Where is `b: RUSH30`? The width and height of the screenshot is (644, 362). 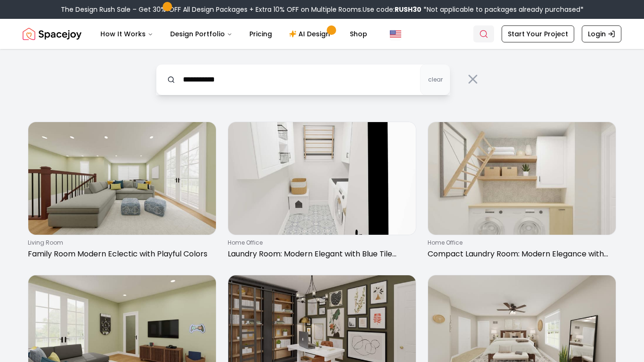
b: RUSH30 is located at coordinates (408, 10).